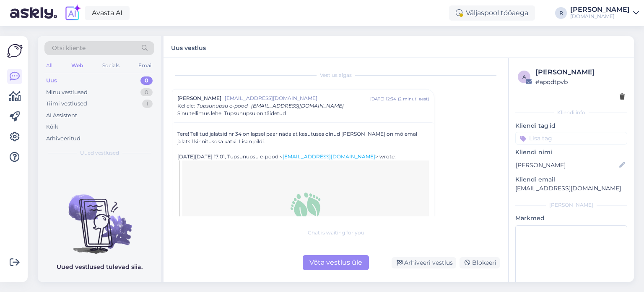 This screenshot has height=292, width=644. Describe the element at coordinates (188, 46) in the screenshot. I see `label: Uus vestlus` at that location.